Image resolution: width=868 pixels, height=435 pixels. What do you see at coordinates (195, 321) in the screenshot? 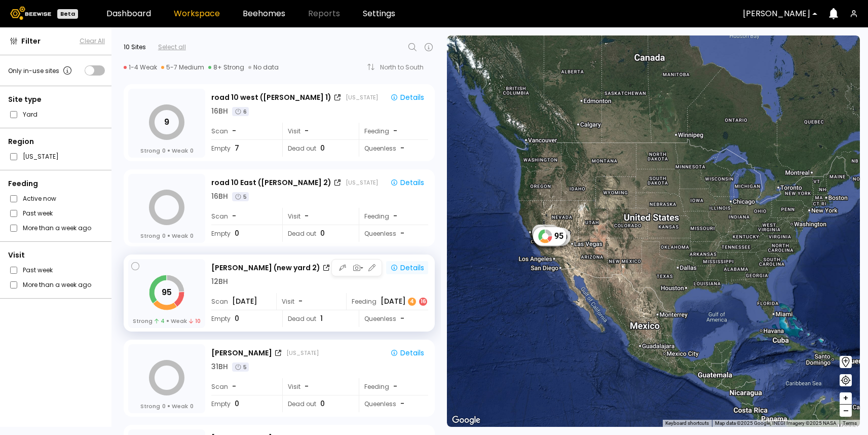
I see `span: 10` at bounding box center [195, 321].